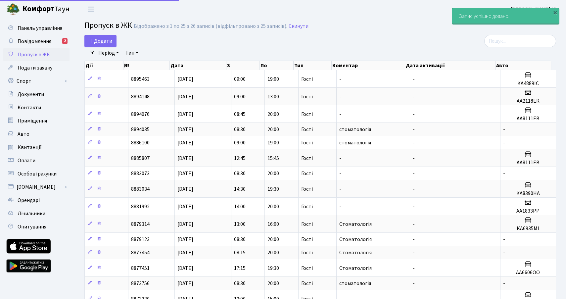 The height and width of the screenshot is (299, 566). Describe the element at coordinates (528, 83) in the screenshot. I see `h5: КA4889IC` at that location.